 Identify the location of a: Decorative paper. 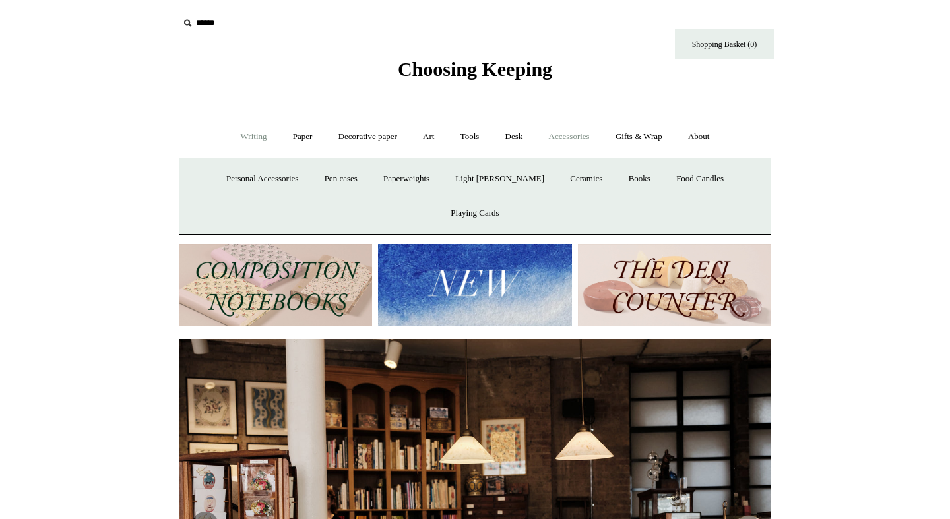
(367, 137).